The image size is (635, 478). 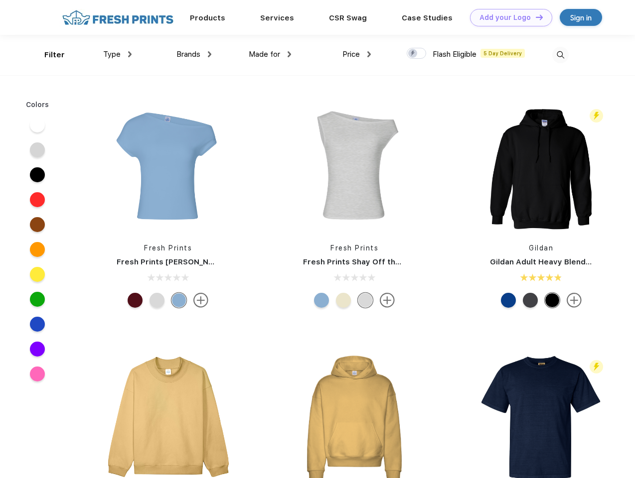 What do you see at coordinates (560, 55) in the screenshot?
I see `img: desktop_search.svg` at bounding box center [560, 55].